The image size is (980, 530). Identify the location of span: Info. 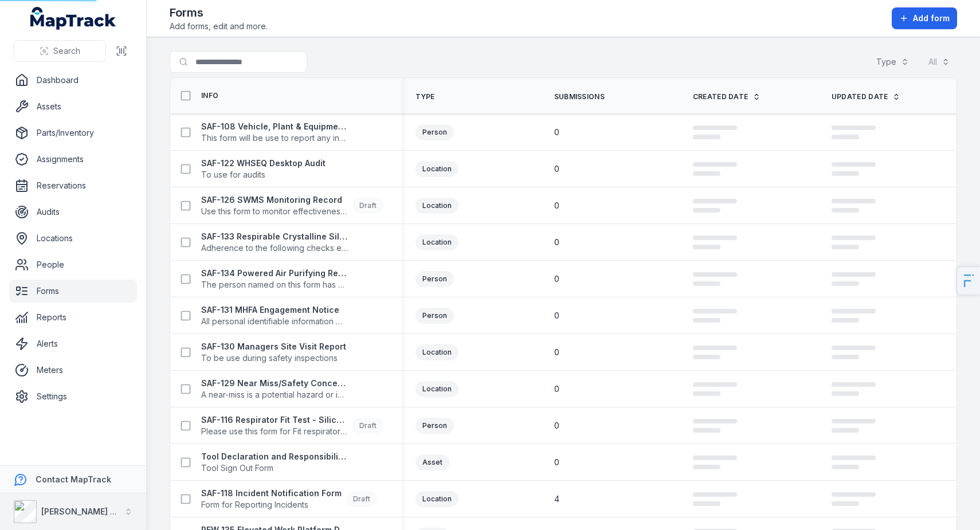
(210, 96).